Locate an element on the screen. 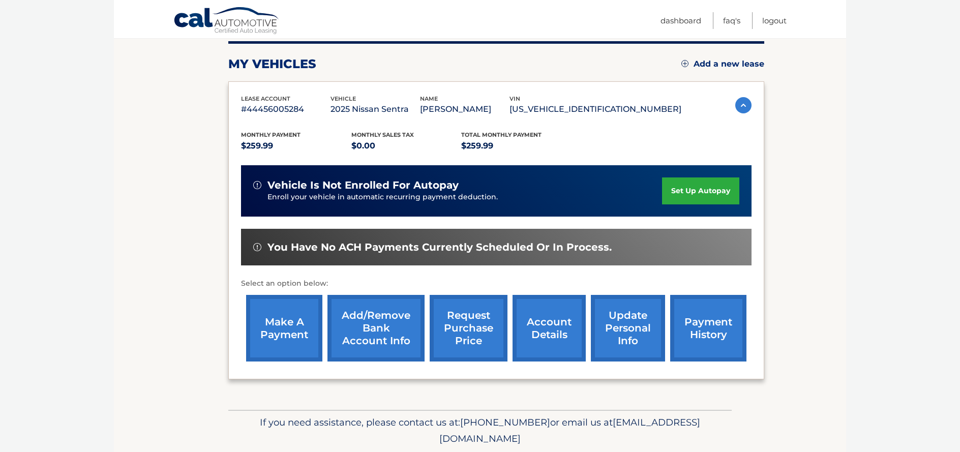 Image resolution: width=960 pixels, height=452 pixels. img: add.svg is located at coordinates (685, 64).